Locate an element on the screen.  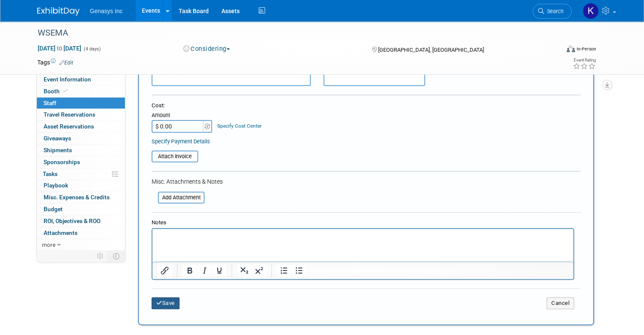
span: Misc. Expenses & Credits is located at coordinates (76, 197).